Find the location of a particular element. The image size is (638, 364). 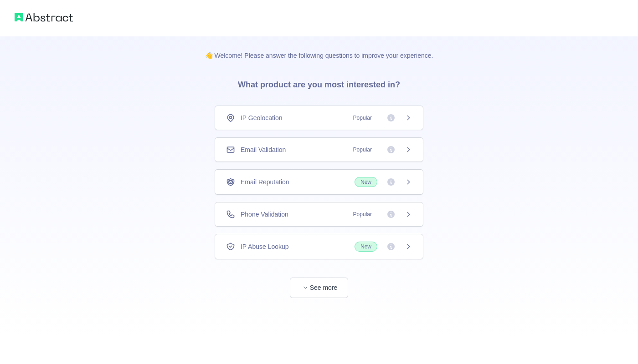

span: IP Abuse Lookup is located at coordinates (265, 247).